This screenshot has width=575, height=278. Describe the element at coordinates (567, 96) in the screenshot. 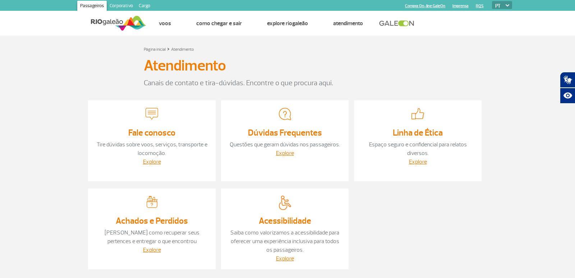

I see `button: Abrir recursos assistivos.` at that location.